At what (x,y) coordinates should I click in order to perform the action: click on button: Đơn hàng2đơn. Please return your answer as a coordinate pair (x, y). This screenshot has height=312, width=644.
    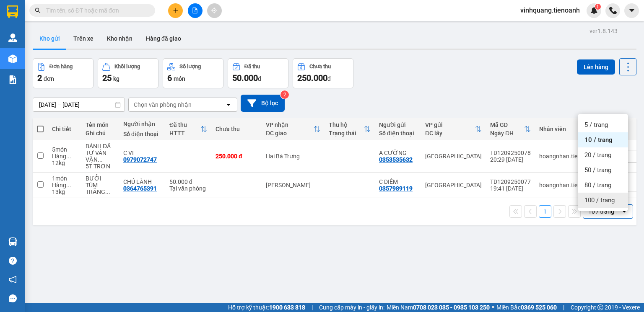
    Looking at the image, I should click on (63, 74).